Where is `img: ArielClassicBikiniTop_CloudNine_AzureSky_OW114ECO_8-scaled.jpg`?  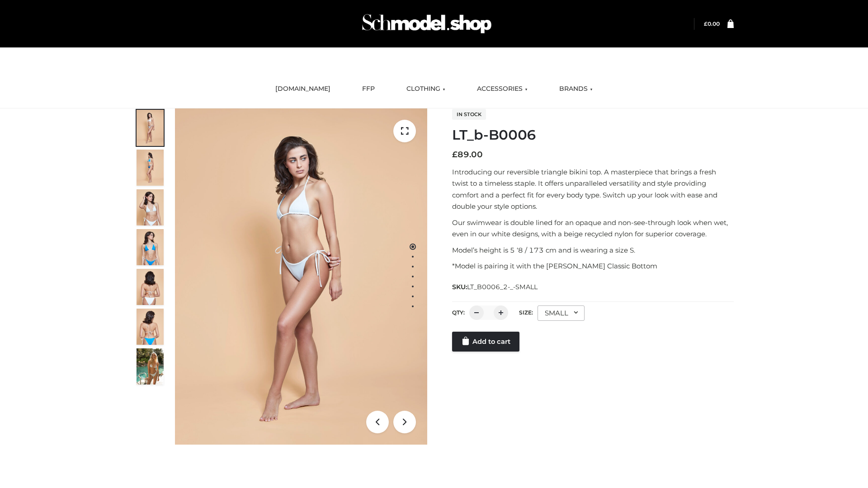 img: ArielClassicBikiniTop_CloudNine_AzureSky_OW114ECO_8-scaled.jpg is located at coordinates (150, 327).